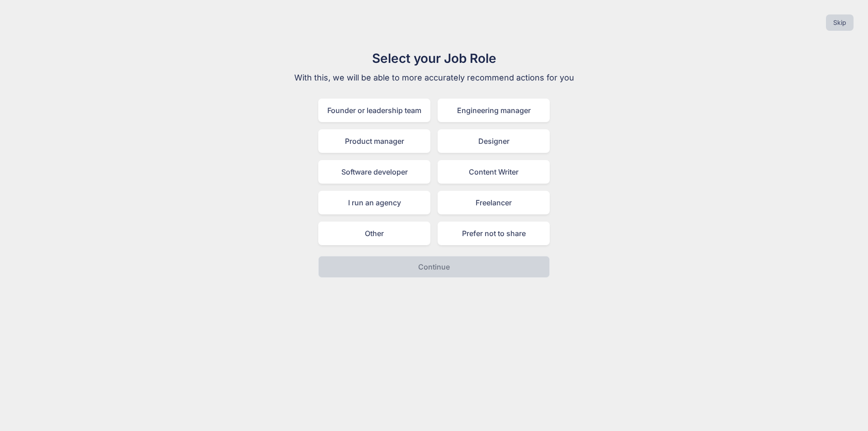 The height and width of the screenshot is (431, 868). Describe the element at coordinates (494, 203) in the screenshot. I see `div: Freelancer` at that location.